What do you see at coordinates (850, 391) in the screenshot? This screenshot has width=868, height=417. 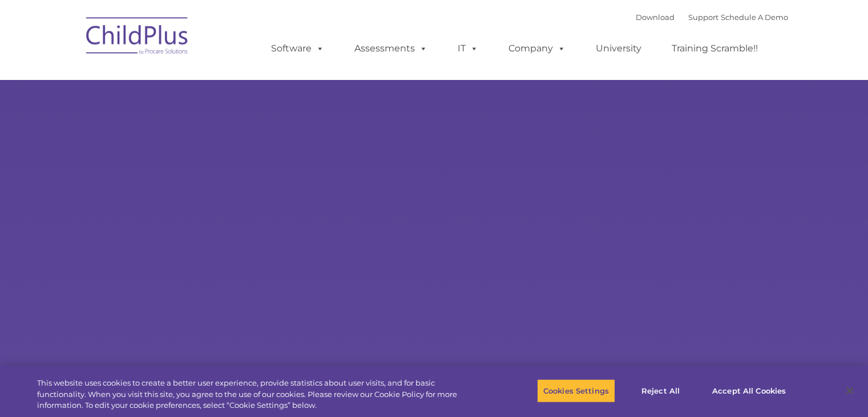 I see `button: Close` at bounding box center [850, 391].